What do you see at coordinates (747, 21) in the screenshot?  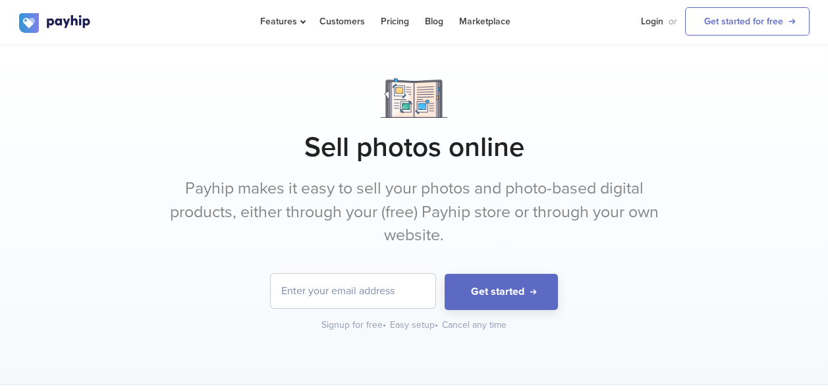 I see `a: Get started for free` at bounding box center [747, 21].